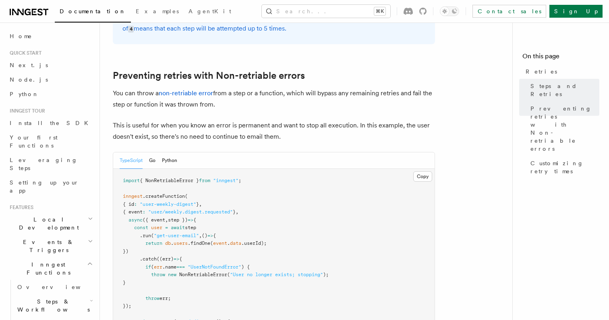 This screenshot has width=609, height=320. Describe the element at coordinates (165, 299) in the screenshot. I see `span: err;` at that location.